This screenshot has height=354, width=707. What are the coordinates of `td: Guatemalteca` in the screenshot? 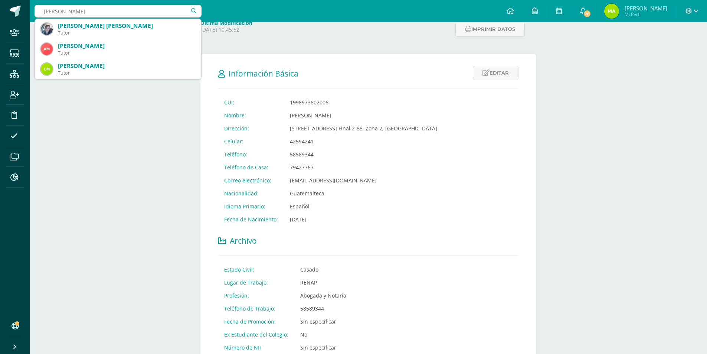 It's located at (363, 193).